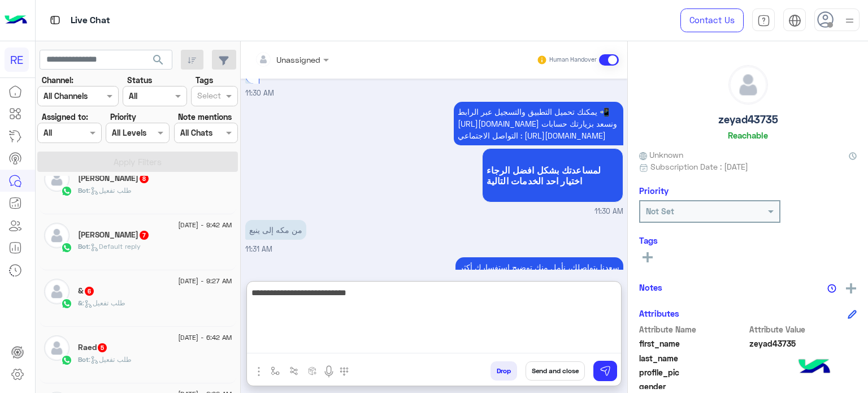 The width and height of the screenshot is (868, 393). Describe the element at coordinates (573, 60) in the screenshot. I see `small: Human Handover` at that location.